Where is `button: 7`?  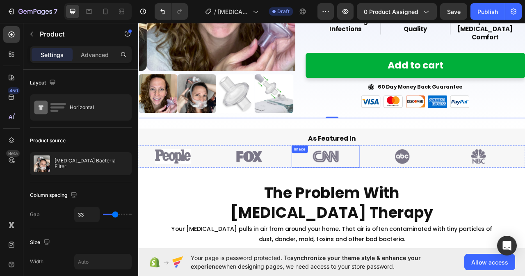 button: 7 is located at coordinates (32, 11).